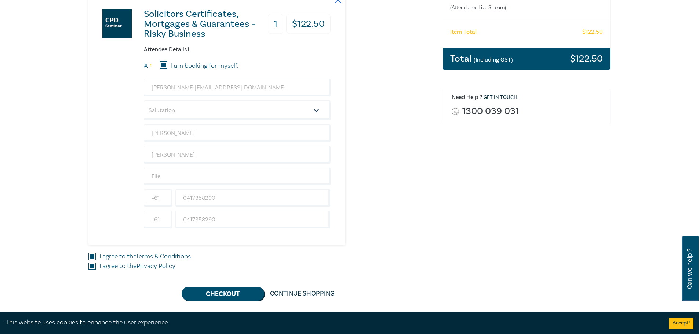 This screenshot has width=699, height=334. Describe the element at coordinates (237, 155) in the screenshot. I see `input: Last Name*` at that location.